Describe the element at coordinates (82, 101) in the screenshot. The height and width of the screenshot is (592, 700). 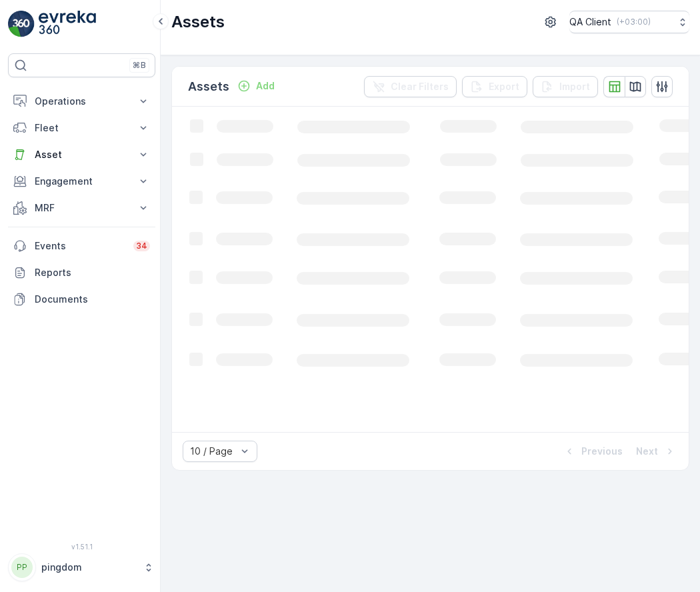
I see `p: Operations` at that location.